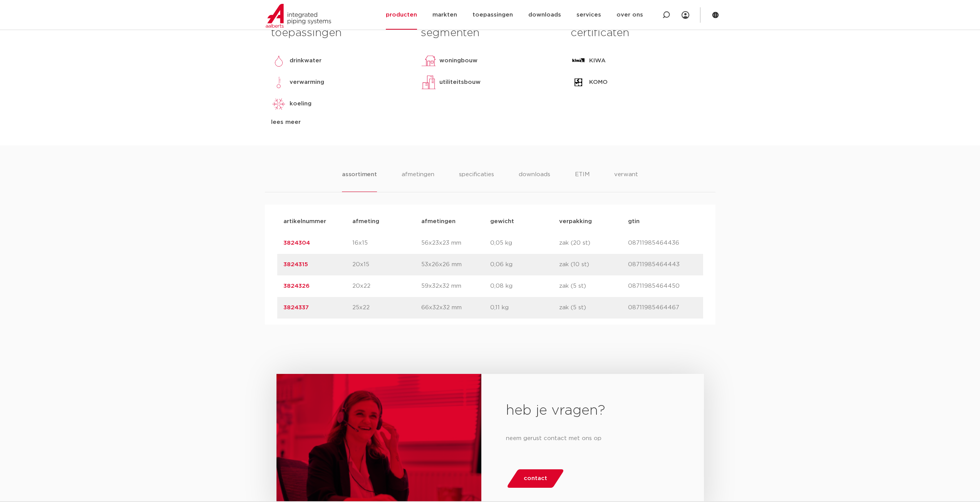 Image resolution: width=980 pixels, height=502 pixels. What do you see at coordinates (296, 264) in the screenshot?
I see `a: 3824315` at bounding box center [296, 264].